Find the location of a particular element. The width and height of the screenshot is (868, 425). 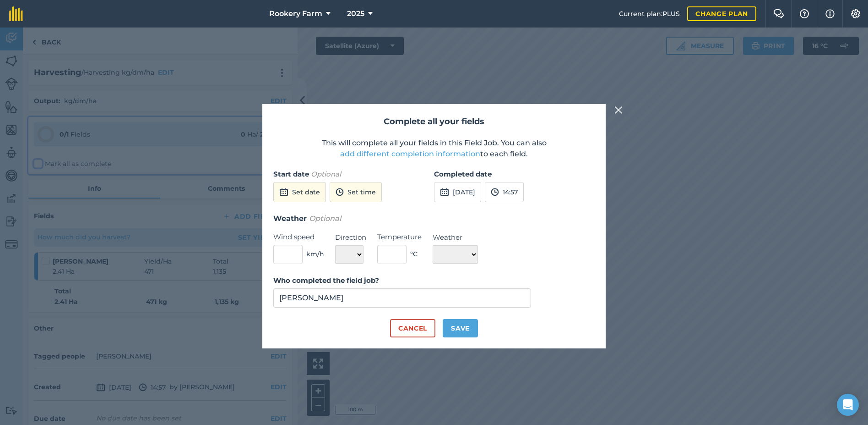

label: Direction is located at coordinates (351, 237).